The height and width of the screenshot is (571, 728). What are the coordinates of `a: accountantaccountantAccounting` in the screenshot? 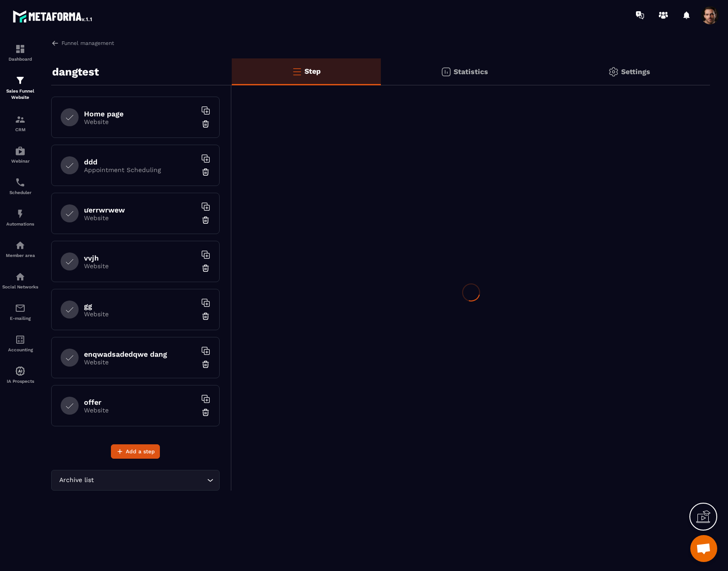 It's located at (21, 343).